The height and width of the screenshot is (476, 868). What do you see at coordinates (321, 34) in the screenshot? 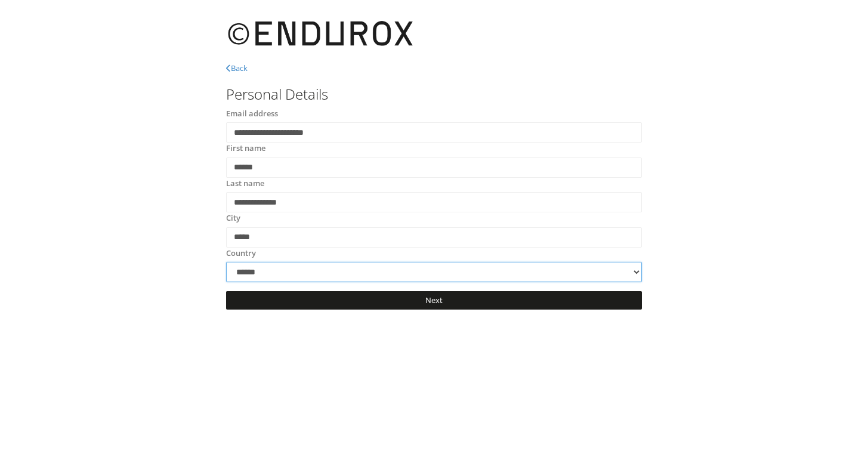
I see `img: Endurox_Black_Pad_2.png` at bounding box center [321, 34].